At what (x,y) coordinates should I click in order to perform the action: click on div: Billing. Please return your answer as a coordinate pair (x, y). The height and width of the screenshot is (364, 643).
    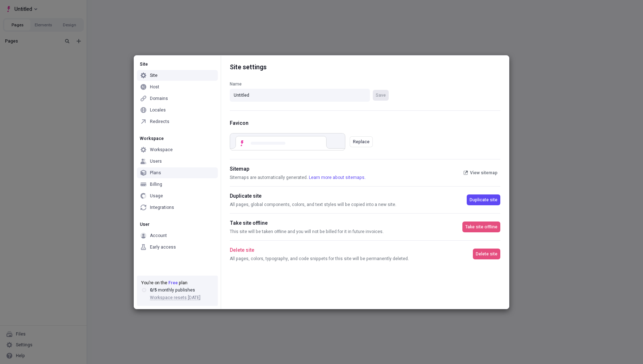
    Looking at the image, I should click on (156, 184).